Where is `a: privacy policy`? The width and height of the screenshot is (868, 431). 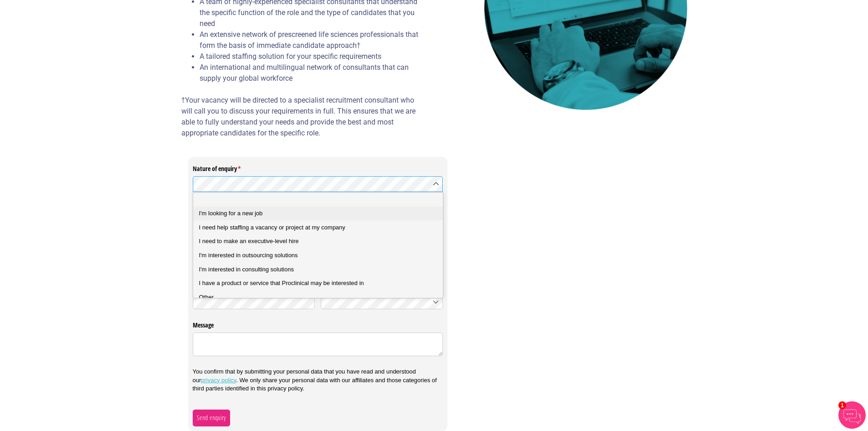 a: privacy policy is located at coordinates (218, 380).